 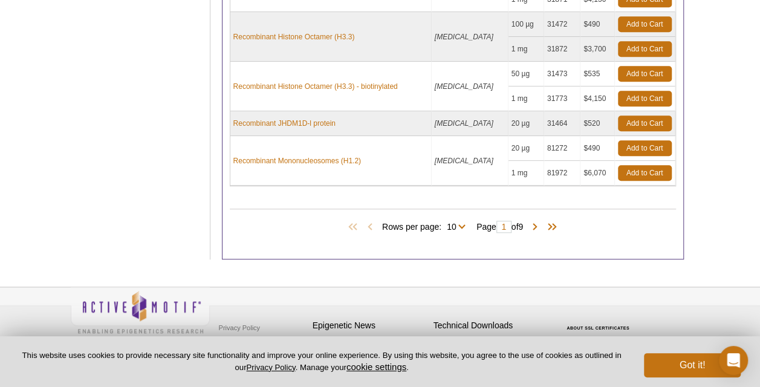 I want to click on td: 81972, so click(x=562, y=173).